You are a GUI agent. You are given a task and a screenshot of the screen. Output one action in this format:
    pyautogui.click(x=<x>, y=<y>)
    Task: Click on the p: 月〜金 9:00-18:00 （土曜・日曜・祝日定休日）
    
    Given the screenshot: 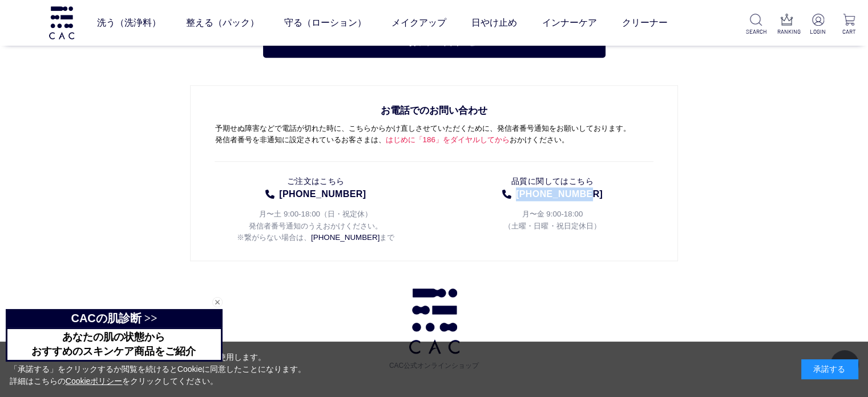 What is the action you would take?
    pyautogui.click(x=551, y=216)
    